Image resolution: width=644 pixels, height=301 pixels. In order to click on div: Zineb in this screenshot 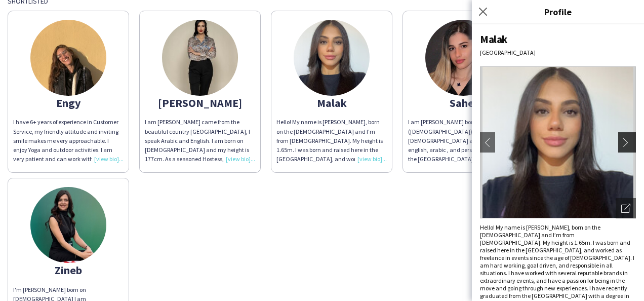, I will do `click(68, 270)`.